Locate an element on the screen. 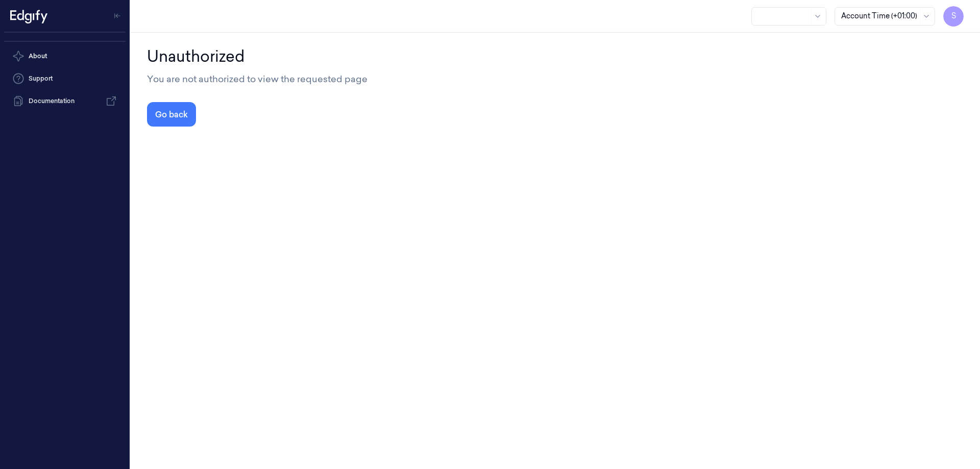 This screenshot has height=469, width=980. button: Go back is located at coordinates (171, 114).